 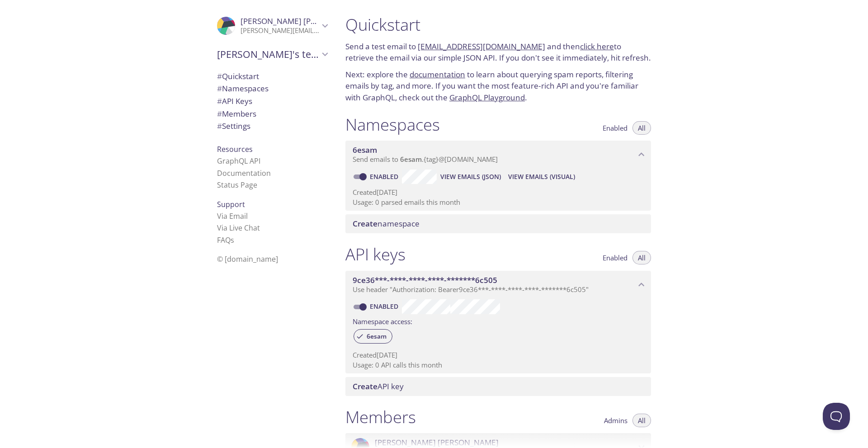 I want to click on div: 6esam, so click(x=373, y=336).